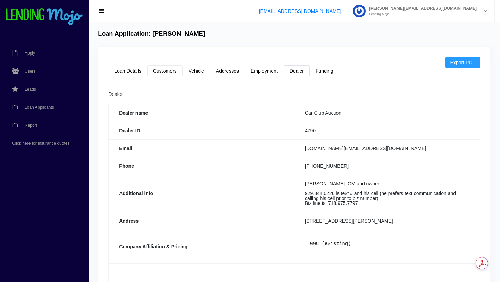 This screenshot has width=500, height=282. I want to click on span: Users, so click(30, 71).